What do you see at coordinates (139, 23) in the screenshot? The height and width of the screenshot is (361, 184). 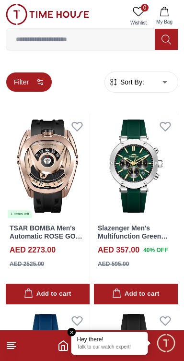 I see `span: Wishlist` at bounding box center [139, 23].